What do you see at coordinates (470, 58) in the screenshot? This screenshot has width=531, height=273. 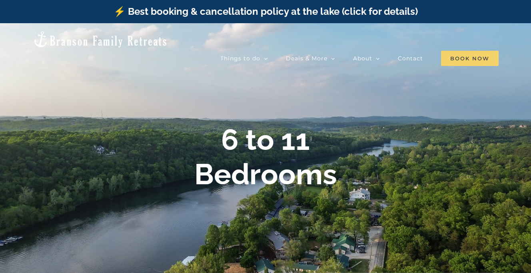 I see `a: Book Now` at bounding box center [470, 58].